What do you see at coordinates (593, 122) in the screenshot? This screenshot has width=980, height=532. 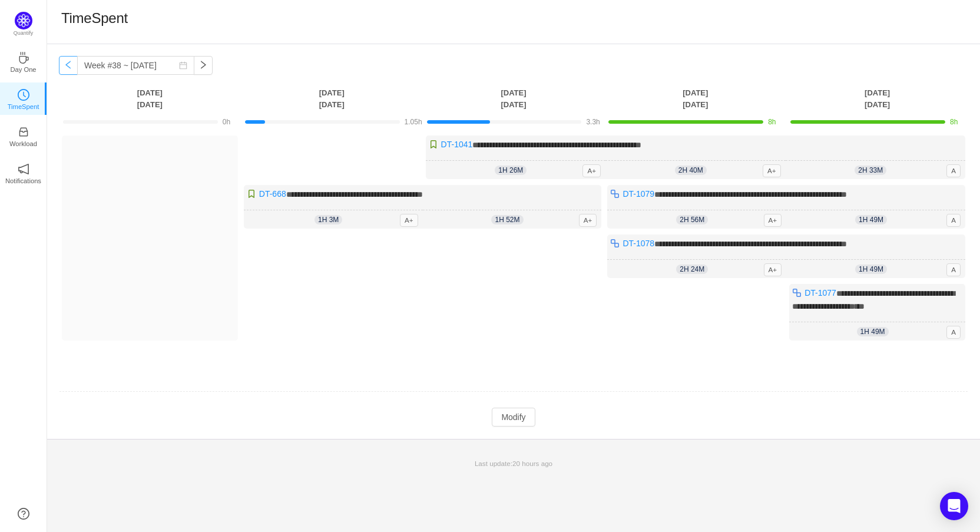 I see `span: 3.3h` at bounding box center [593, 122].